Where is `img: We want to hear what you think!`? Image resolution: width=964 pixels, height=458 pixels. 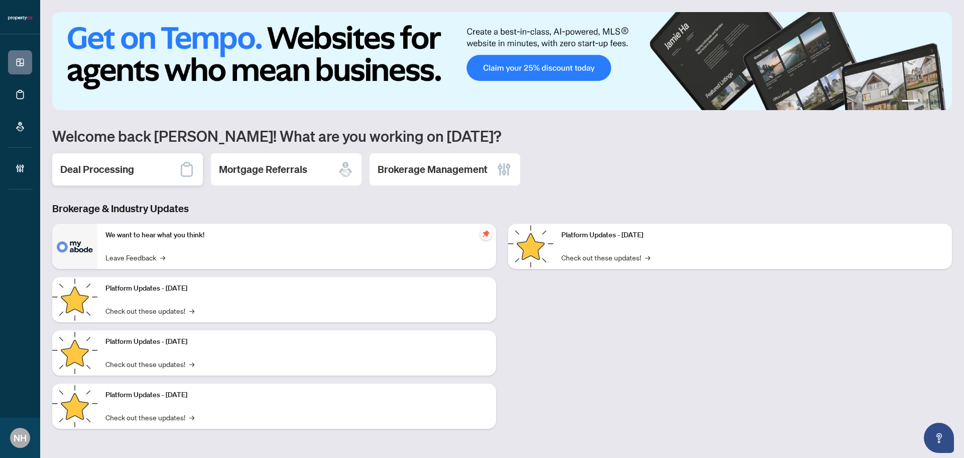
img: We want to hear what you think! is located at coordinates (75, 246).